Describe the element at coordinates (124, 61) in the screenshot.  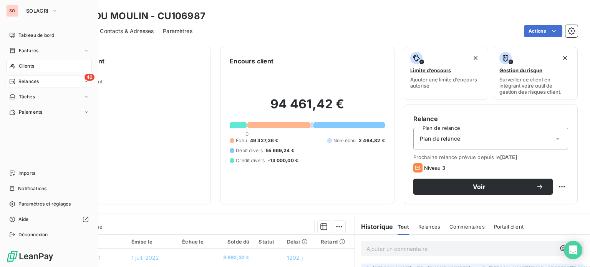
I see `h6: Informations client` at that location.